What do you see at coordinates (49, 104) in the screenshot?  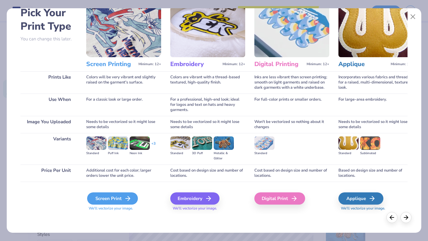 I see `div: Use When` at bounding box center [49, 104].